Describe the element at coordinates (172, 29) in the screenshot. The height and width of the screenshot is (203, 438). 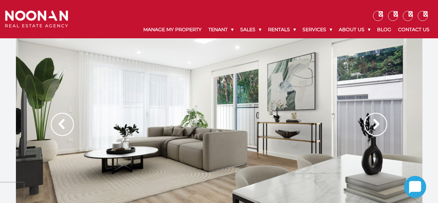
I see `a: Manage My Property` at that location.